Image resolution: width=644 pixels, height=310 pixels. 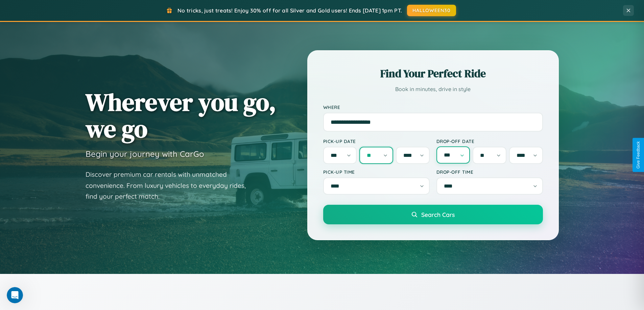 I want to click on p: Discover premium car rentals with unmatched convenience. From luxury vehicles to everyday rides, ..., so click(x=170, y=186).